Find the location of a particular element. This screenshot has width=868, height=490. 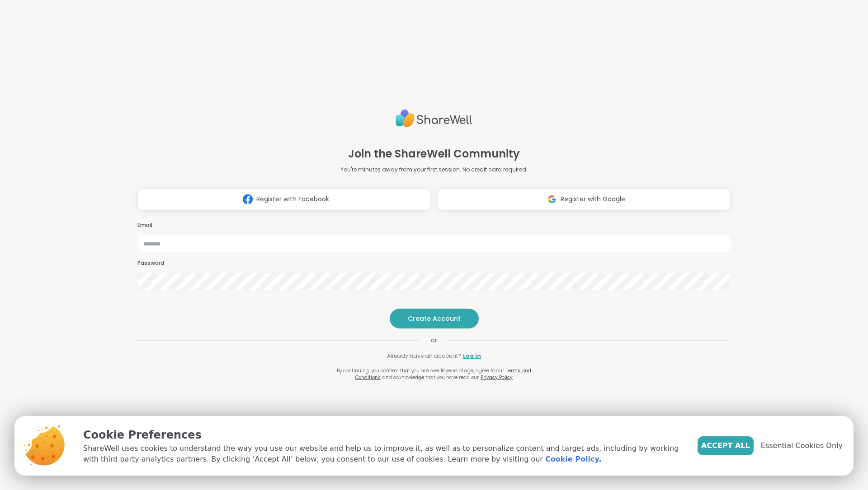

a: Cookie Policy. is located at coordinates (573, 459).